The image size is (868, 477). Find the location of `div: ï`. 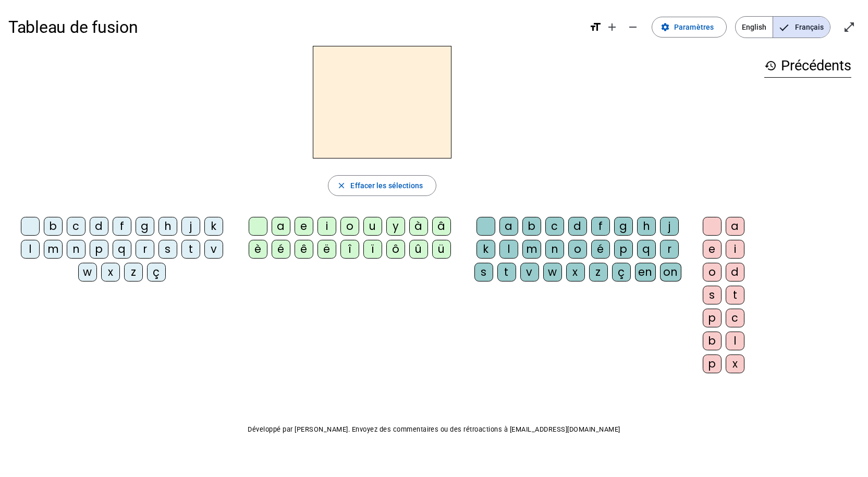

div: ï is located at coordinates (373, 249).